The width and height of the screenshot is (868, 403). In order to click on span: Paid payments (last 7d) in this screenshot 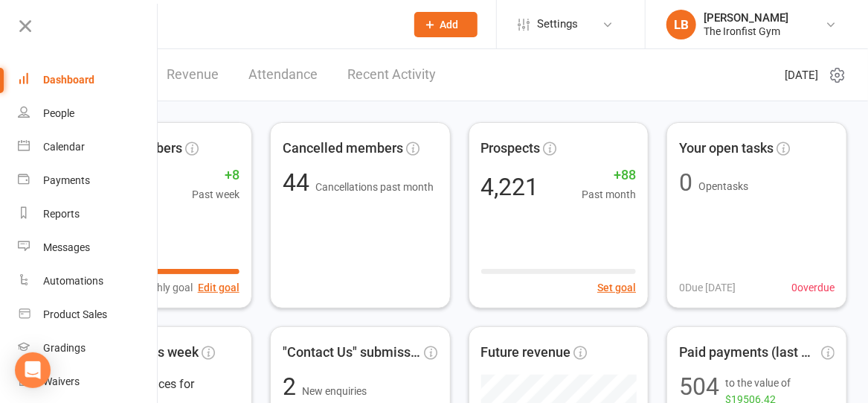, I will do `click(748, 352)`.